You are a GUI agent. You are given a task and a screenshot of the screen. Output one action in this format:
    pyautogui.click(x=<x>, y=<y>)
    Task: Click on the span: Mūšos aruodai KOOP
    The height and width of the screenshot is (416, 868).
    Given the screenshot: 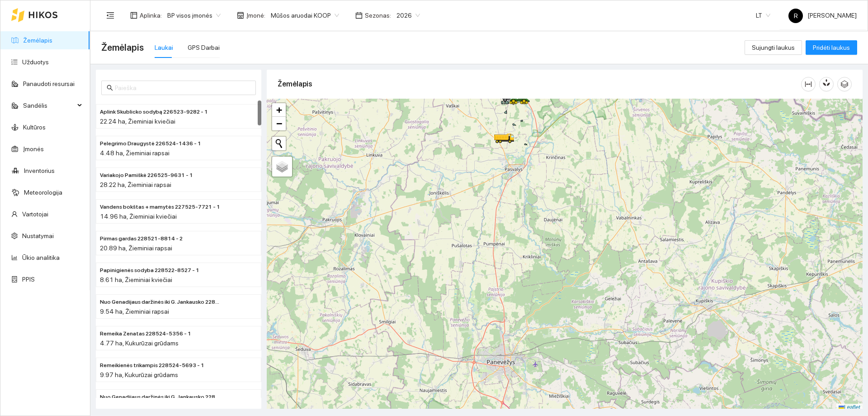 What is the action you would take?
    pyautogui.click(x=305, y=15)
    